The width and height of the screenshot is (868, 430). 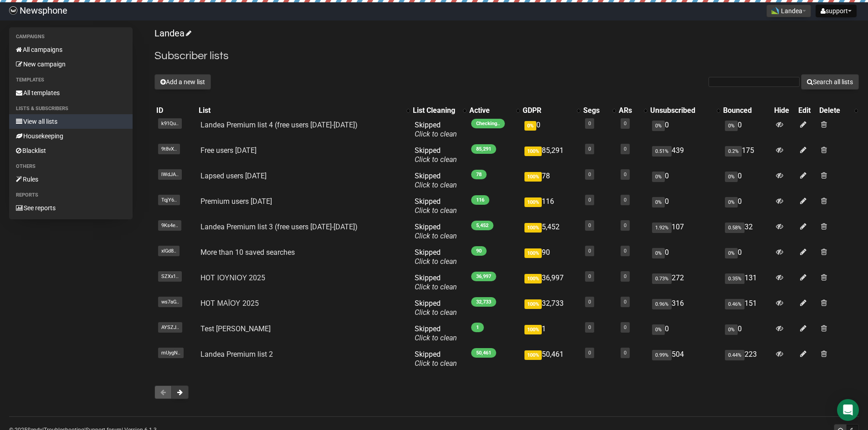 I want to click on th: ID: No sort applied, sorting is disabled, so click(x=175, y=111).